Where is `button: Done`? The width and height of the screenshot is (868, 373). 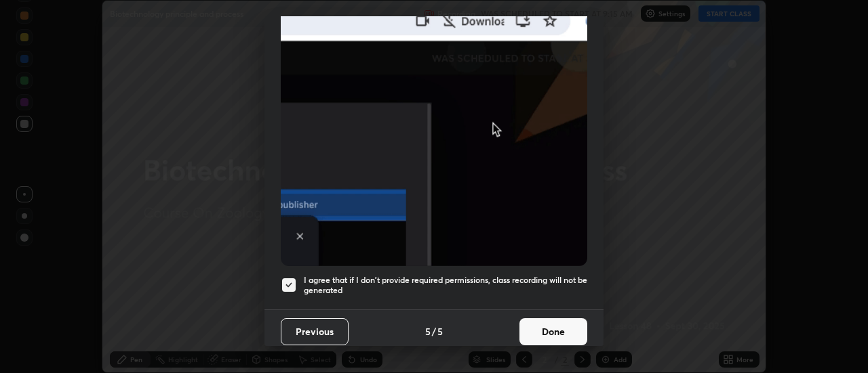 button: Done is located at coordinates (553, 332).